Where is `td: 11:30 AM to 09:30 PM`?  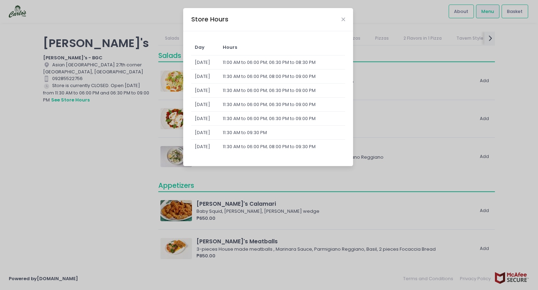 td: 11:30 AM to 09:30 PM is located at coordinates (282, 132).